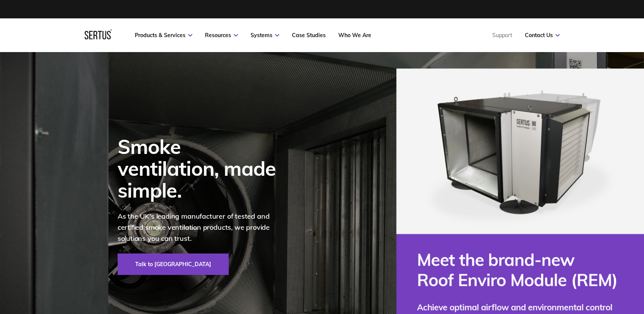 This screenshot has width=644, height=314. What do you see at coordinates (502, 35) in the screenshot?
I see `a: Support` at bounding box center [502, 35].